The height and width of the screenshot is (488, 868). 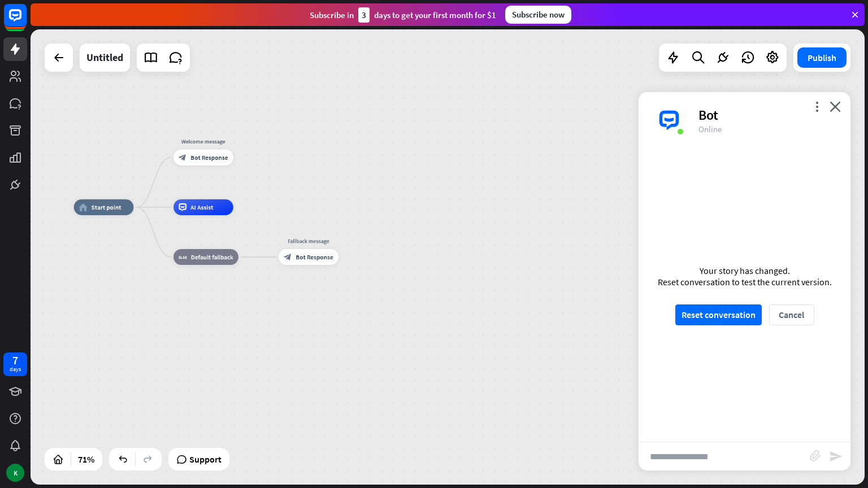 I want to click on span: Start point, so click(x=106, y=207).